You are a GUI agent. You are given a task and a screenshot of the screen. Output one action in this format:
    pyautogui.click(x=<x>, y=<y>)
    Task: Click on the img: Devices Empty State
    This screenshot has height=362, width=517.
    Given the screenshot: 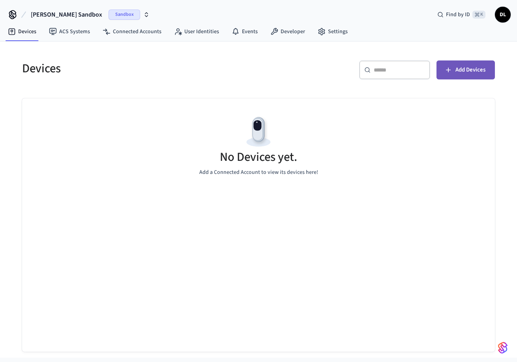 What is the action you would take?
    pyautogui.click(x=259, y=132)
    